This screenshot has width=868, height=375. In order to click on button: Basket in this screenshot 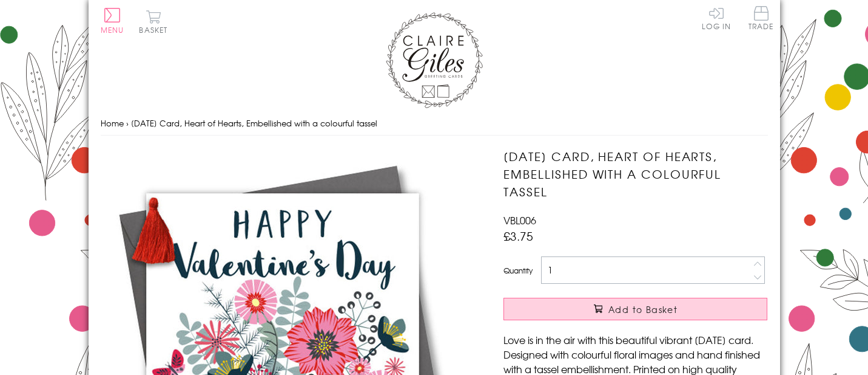, I will do `click(153, 21)`.